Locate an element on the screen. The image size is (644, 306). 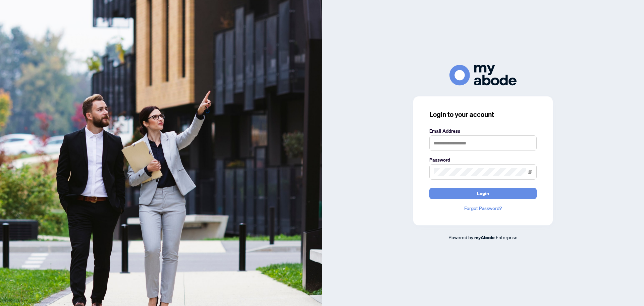
label: Password is located at coordinates (483, 160).